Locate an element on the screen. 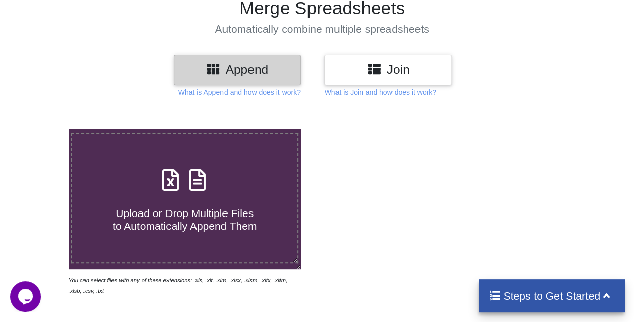 Image resolution: width=644 pixels, height=322 pixels. span: Upload or Drop Multiple Files to Automatically Append Them is located at coordinates (184, 219).